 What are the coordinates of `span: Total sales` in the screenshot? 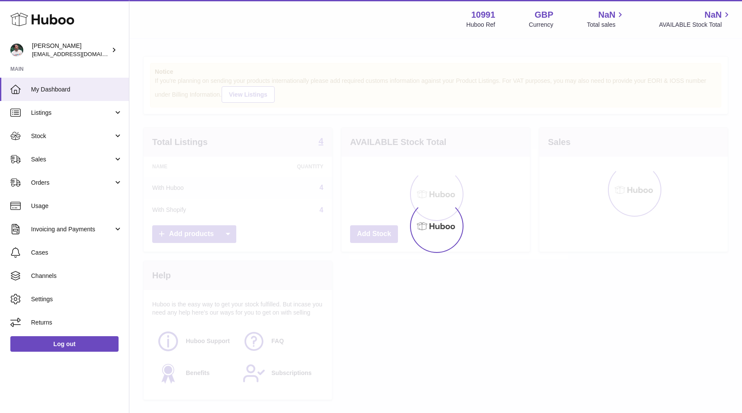 It's located at (606, 25).